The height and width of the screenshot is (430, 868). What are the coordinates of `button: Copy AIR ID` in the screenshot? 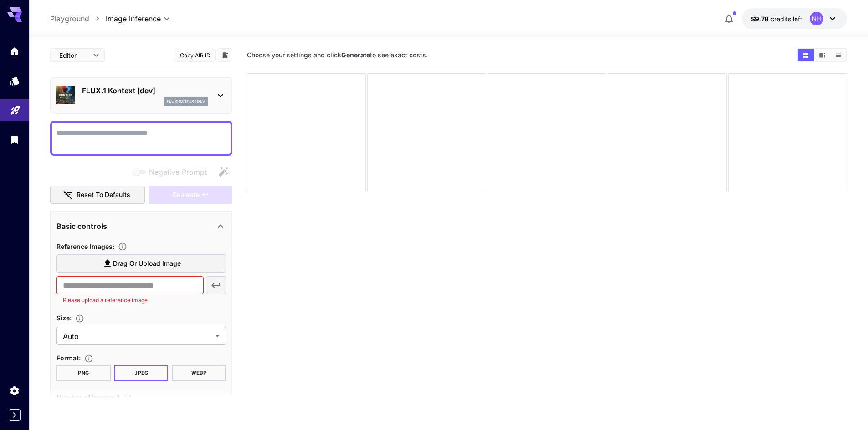 It's located at (195, 55).